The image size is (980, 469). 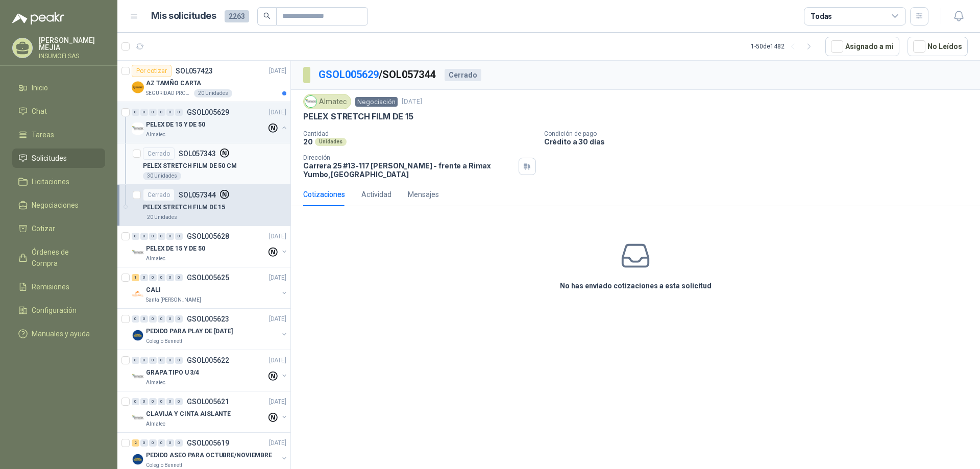 What do you see at coordinates (938, 47) in the screenshot?
I see `button: No Leídos` at bounding box center [938, 47].